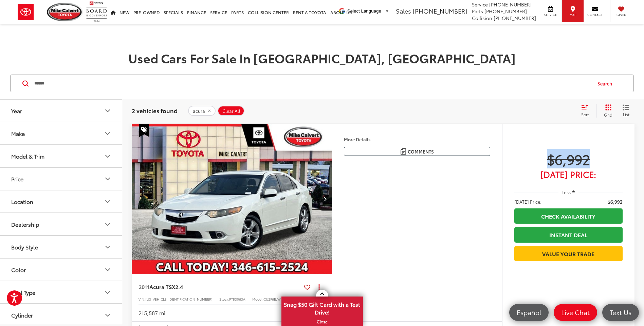 This screenshot has width=644, height=326. I want to click on span: Sales, so click(403, 11).